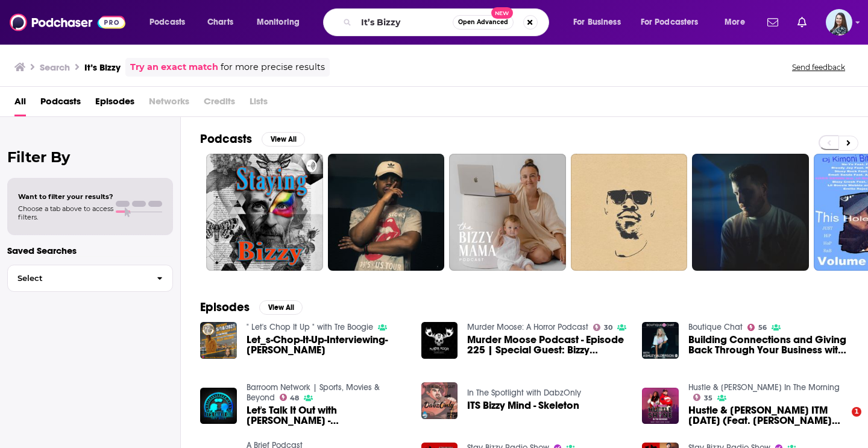 The image size is (868, 448). Describe the element at coordinates (218, 406) in the screenshot. I see `img: Let's Talk It Out with Trey Bizzy - Simone Yael on Art Therapy` at that location.